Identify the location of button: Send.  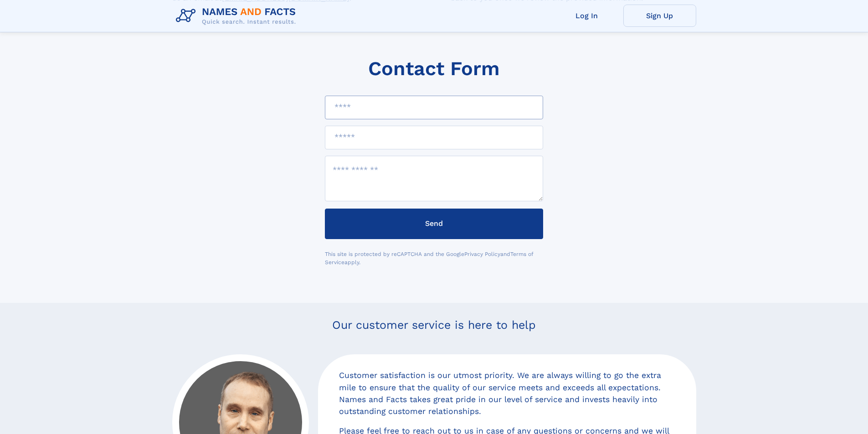
(434, 224).